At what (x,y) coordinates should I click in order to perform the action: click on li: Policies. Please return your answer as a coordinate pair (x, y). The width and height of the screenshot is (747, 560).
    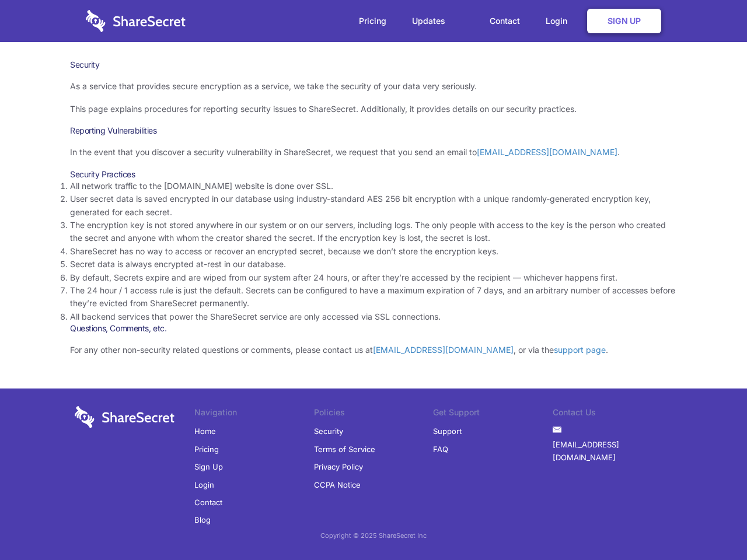
    Looking at the image, I should click on (373, 414).